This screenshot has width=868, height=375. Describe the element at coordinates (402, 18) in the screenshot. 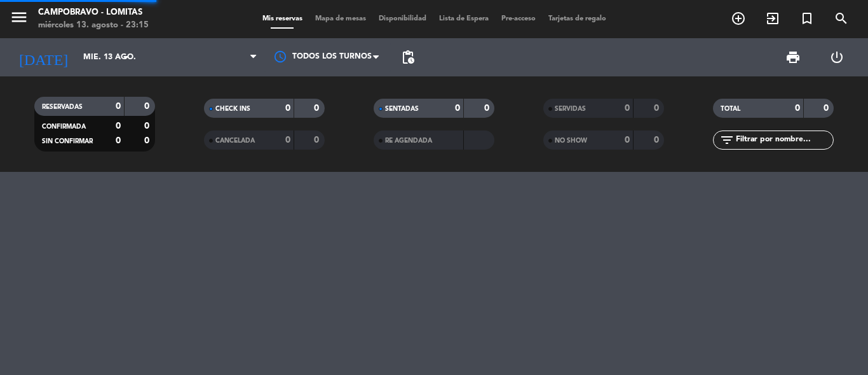

I see `span: Disponibilidad` at that location.